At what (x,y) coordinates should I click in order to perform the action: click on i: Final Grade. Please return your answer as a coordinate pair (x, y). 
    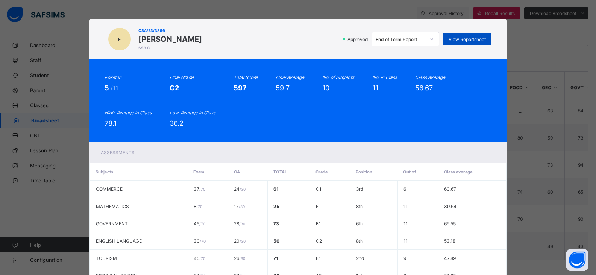
    Looking at the image, I should click on (182, 77).